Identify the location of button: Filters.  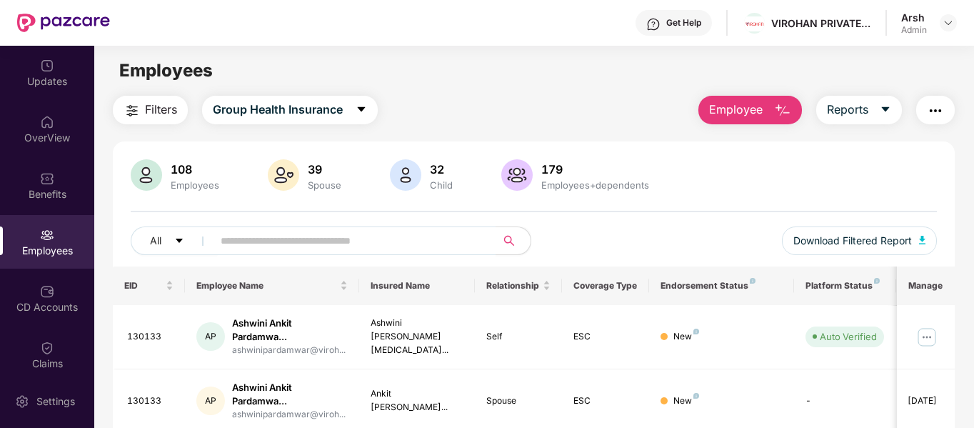
(150, 110).